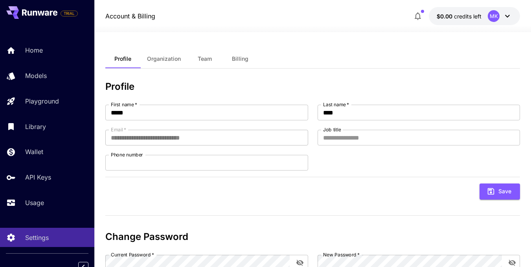  Describe the element at coordinates (38, 178) in the screenshot. I see `p: API Keys` at that location.